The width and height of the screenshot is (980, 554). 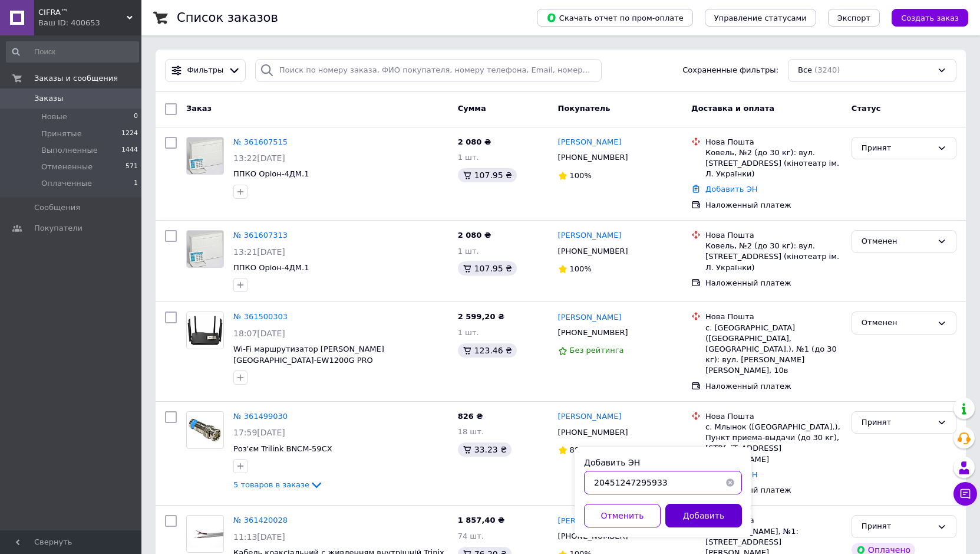 I want to click on label: Добавить ЭН, so click(x=611, y=462).